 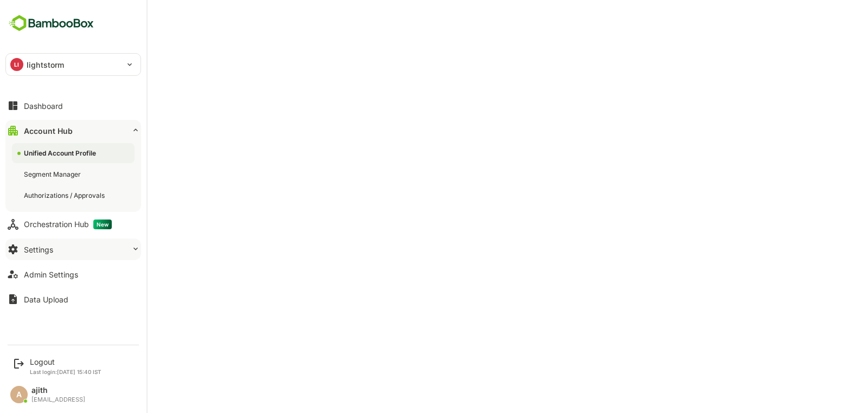 What do you see at coordinates (19, 394) in the screenshot?
I see `div: A` at bounding box center [19, 394].